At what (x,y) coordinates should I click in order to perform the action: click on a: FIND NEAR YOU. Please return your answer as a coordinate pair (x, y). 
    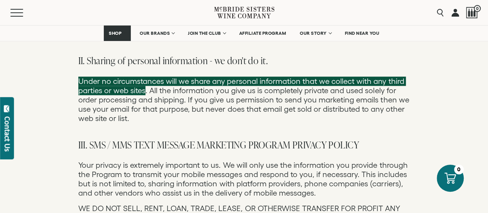
    Looking at the image, I should click on (362, 33).